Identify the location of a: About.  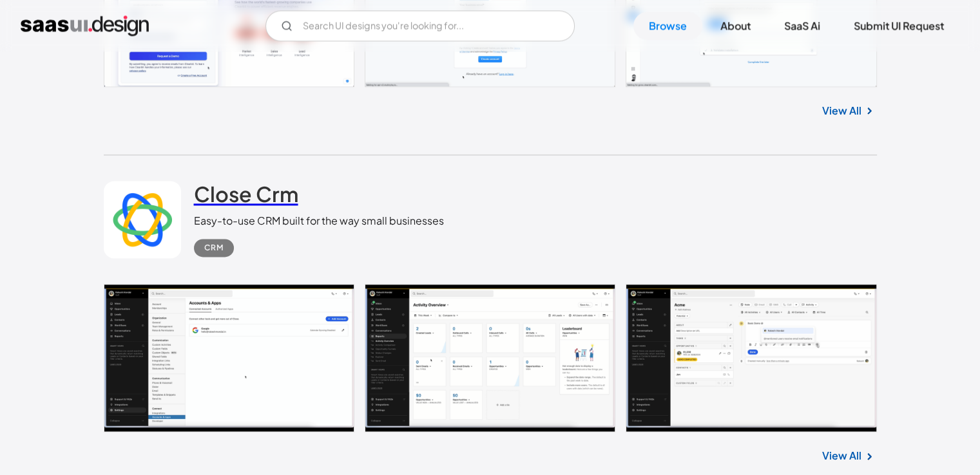
(735, 25).